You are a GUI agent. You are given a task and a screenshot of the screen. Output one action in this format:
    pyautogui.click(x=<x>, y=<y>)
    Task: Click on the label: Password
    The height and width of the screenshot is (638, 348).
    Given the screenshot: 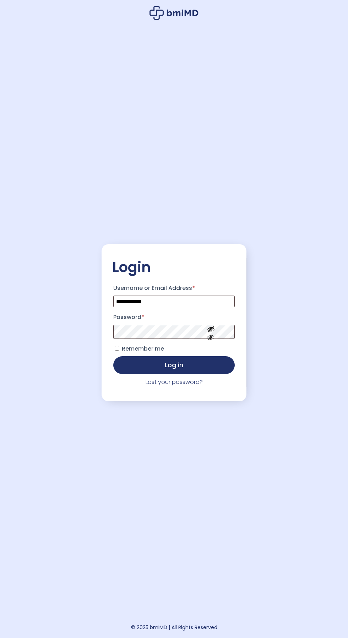 What is the action you would take?
    pyautogui.click(x=174, y=317)
    